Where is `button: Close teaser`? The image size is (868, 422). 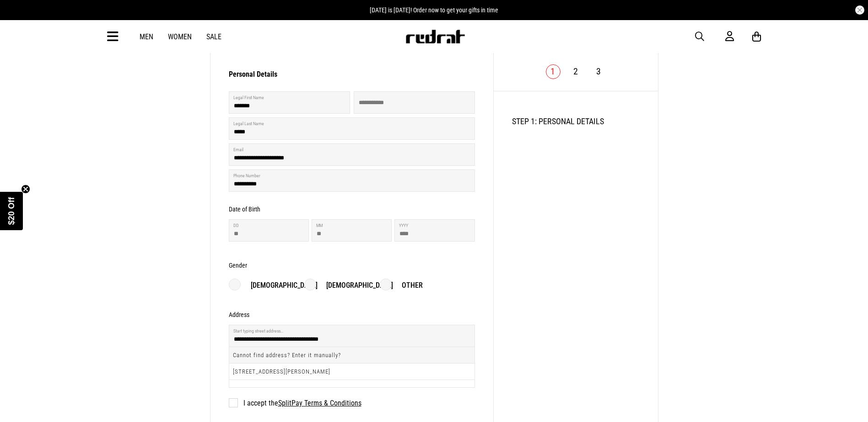
button: Close teaser is located at coordinates (26, 189).